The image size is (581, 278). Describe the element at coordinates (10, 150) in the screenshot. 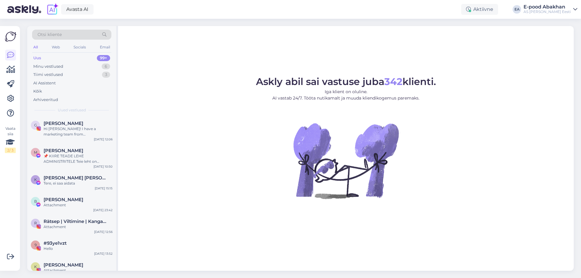

I see `div: 2 / 3` at that location.